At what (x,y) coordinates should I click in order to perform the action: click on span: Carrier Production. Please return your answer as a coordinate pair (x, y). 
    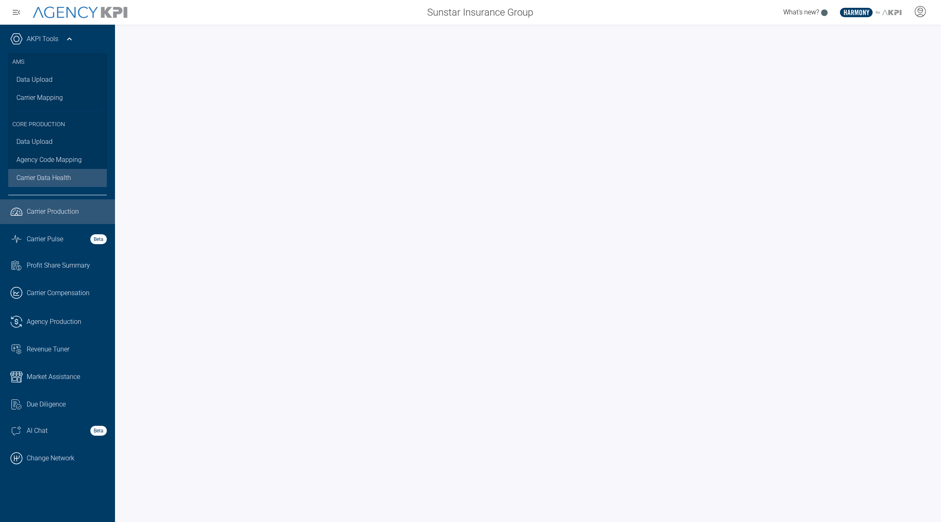
    Looking at the image, I should click on (53, 212).